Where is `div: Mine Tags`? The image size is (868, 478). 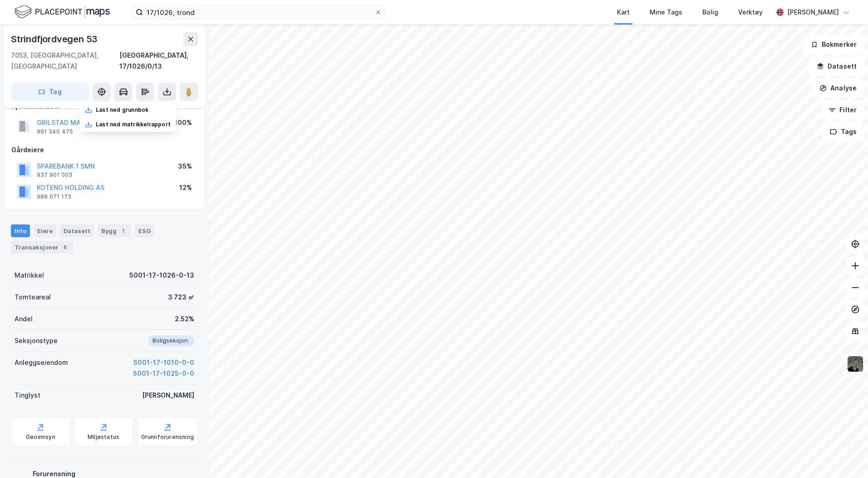
div: Mine Tags is located at coordinates (666, 12).